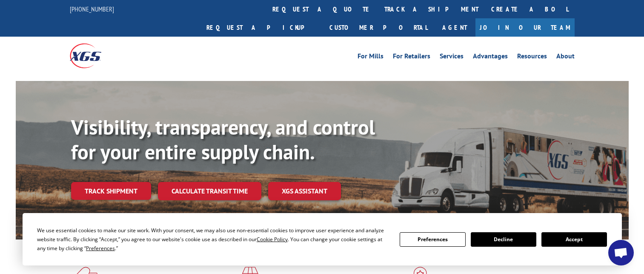 Image resolution: width=644 pixels, height=274 pixels. What do you see at coordinates (209, 191) in the screenshot?
I see `a: Calculate transit time` at bounding box center [209, 191].